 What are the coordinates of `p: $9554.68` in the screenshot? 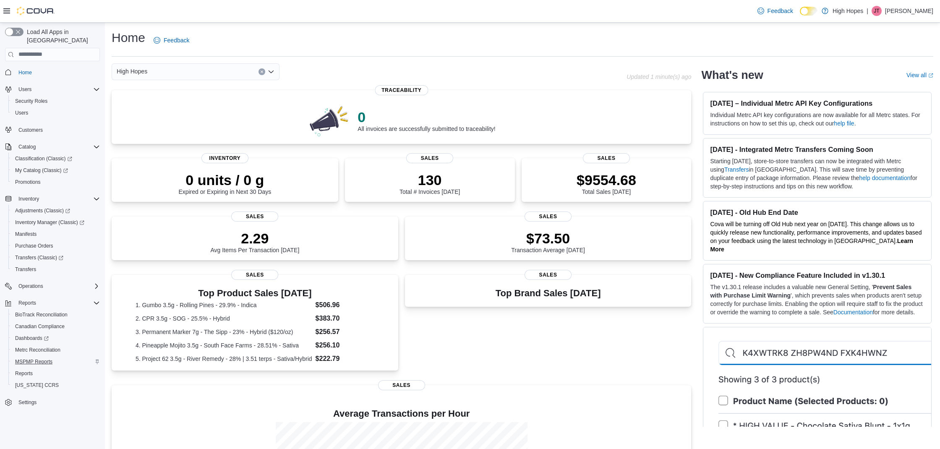 It's located at (606, 180).